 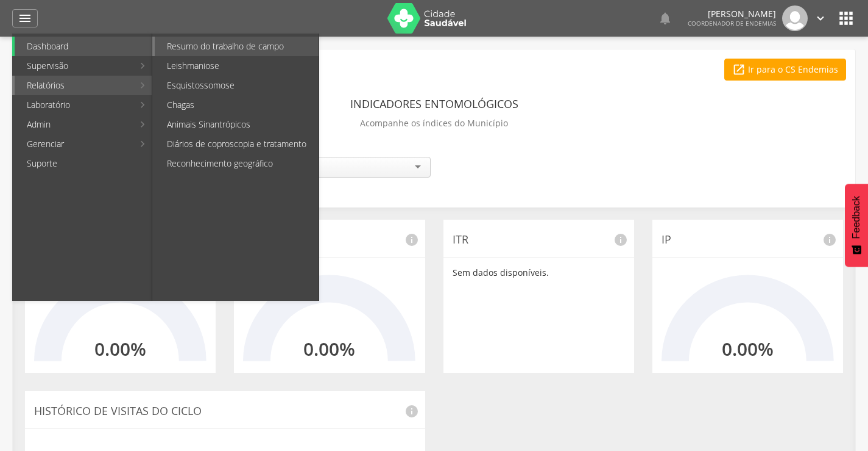 I want to click on a: Laboratório, so click(x=73, y=105).